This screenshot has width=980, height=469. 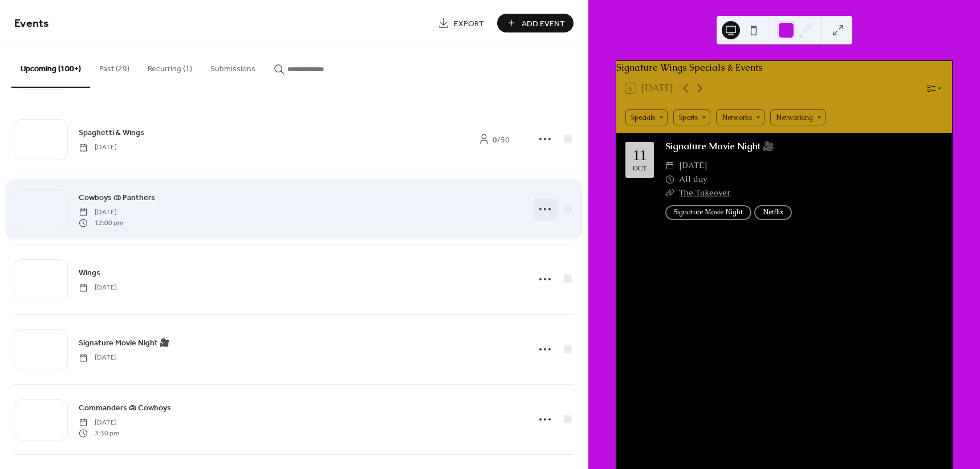 What do you see at coordinates (101, 223) in the screenshot?
I see `span: 12:00 pm` at bounding box center [101, 223].